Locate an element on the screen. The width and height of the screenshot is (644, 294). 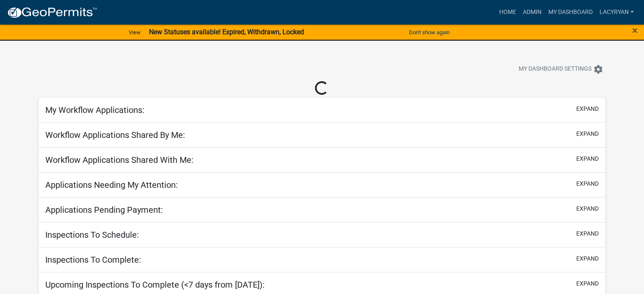
button: My Dashboard Settingssettings is located at coordinates (561, 69).